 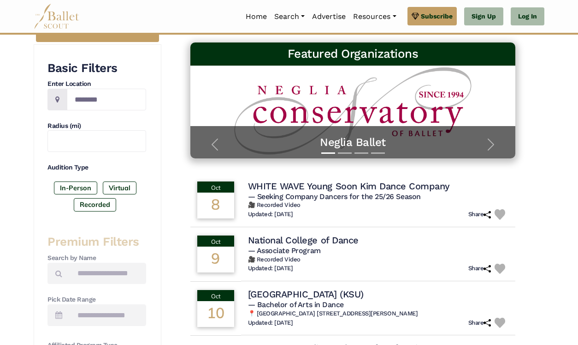 What do you see at coordinates (353, 142) in the screenshot?
I see `a: Neglia Ballet` at bounding box center [353, 142].